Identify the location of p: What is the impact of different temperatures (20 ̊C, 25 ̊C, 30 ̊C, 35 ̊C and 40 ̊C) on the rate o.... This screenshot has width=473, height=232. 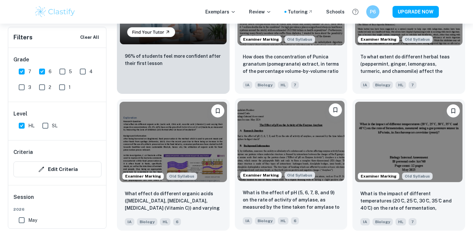
(409, 201).